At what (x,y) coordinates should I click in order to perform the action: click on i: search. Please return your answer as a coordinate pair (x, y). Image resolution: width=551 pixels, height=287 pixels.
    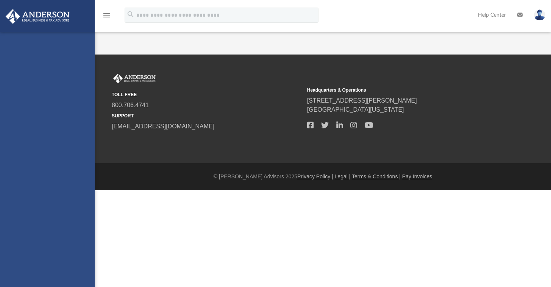
    Looking at the image, I should click on (131, 14).